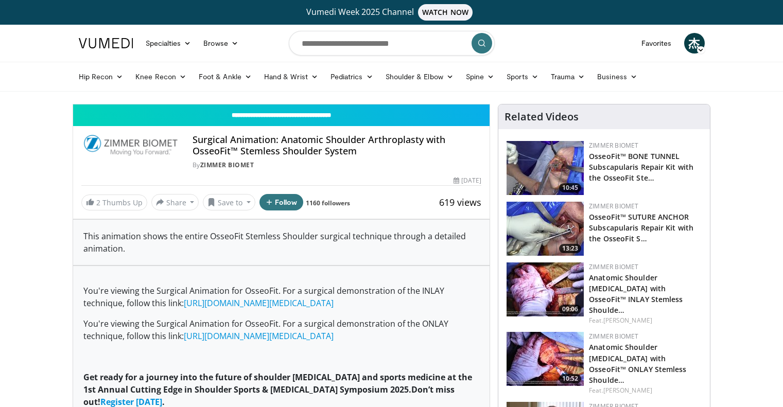 The height and width of the screenshot is (407, 783). What do you see at coordinates (106, 43) in the screenshot?
I see `img: VuMedi Logo` at bounding box center [106, 43].